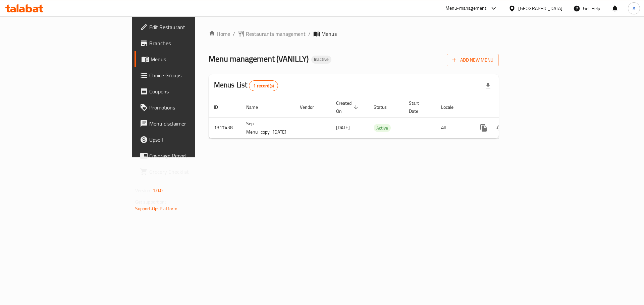 The image size is (644, 305). I want to click on a: Choice Groups, so click(187, 76).